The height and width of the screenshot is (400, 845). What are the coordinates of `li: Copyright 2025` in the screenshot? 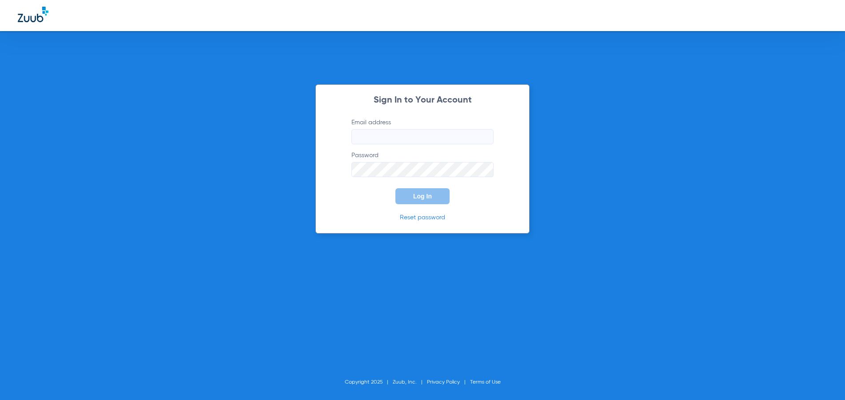 It's located at (369, 383).